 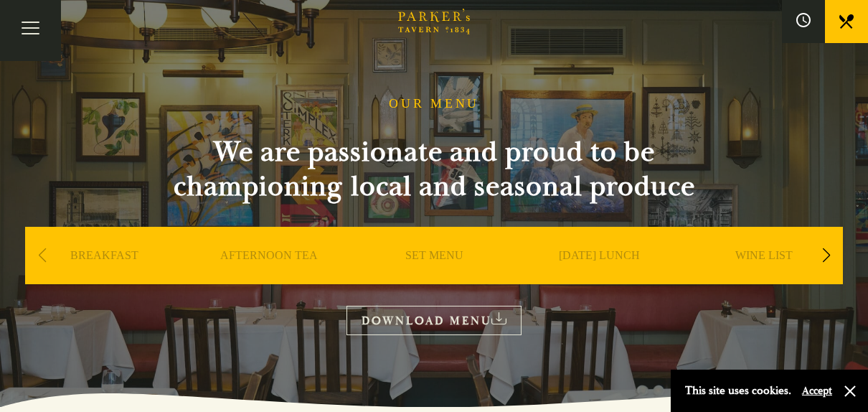 What do you see at coordinates (269, 277) in the screenshot?
I see `div: 2 / 9` at bounding box center [269, 277].